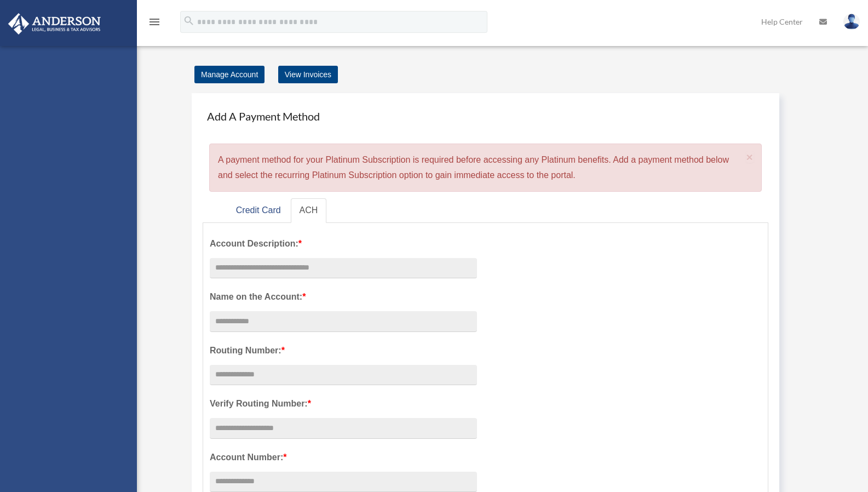 The height and width of the screenshot is (492, 868). Describe the element at coordinates (189, 21) in the screenshot. I see `i: search` at that location.